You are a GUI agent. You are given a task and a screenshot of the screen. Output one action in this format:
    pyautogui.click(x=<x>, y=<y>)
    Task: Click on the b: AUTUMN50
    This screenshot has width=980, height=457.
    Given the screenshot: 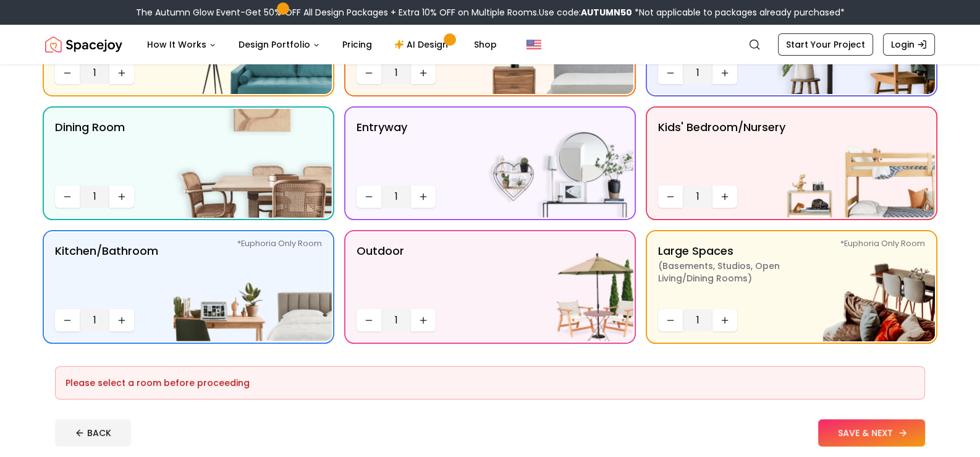 What is the action you would take?
    pyautogui.click(x=606, y=12)
    